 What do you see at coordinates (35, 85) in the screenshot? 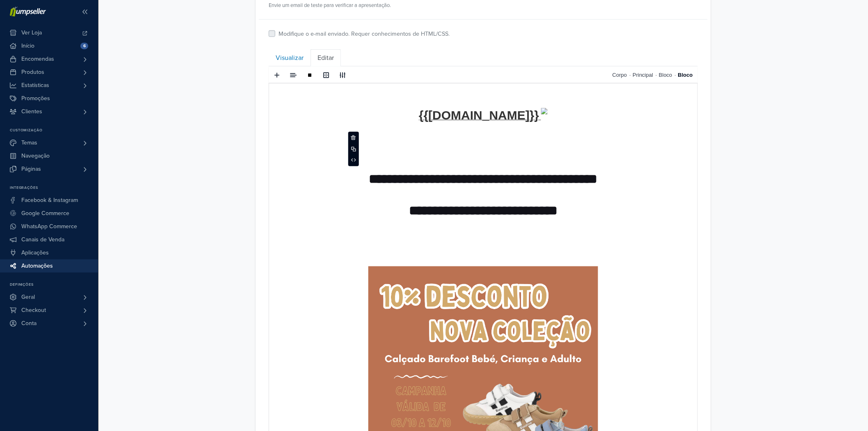
I see `span: Estatísticas` at bounding box center [35, 85].